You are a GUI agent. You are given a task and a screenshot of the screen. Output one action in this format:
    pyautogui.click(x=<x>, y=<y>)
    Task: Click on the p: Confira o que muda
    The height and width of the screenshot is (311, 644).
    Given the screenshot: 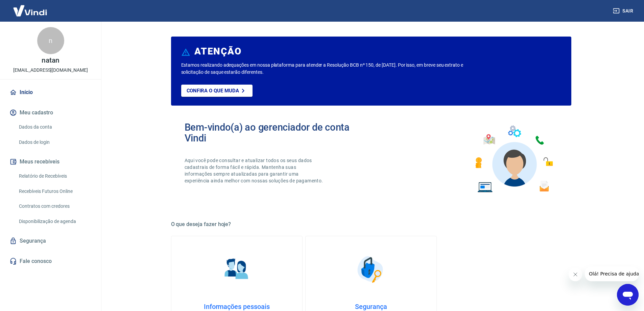 What is the action you would take?
    pyautogui.click(x=213, y=90)
    